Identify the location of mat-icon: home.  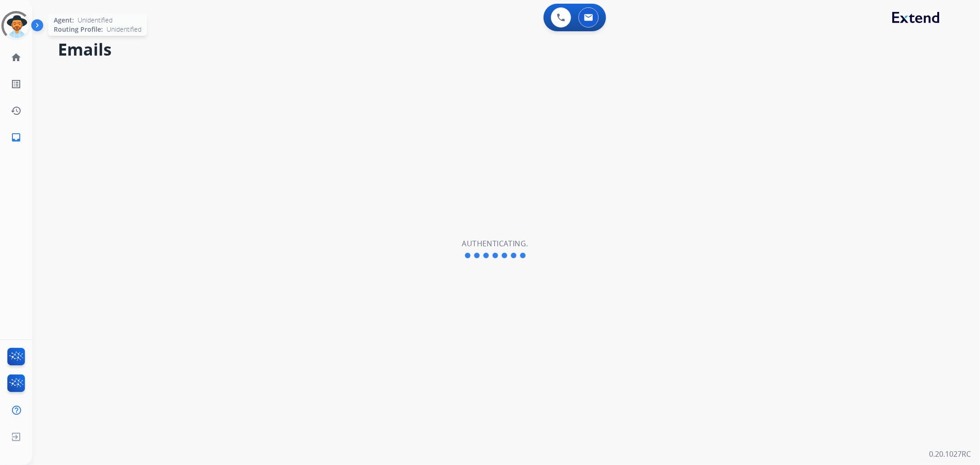
(16, 57).